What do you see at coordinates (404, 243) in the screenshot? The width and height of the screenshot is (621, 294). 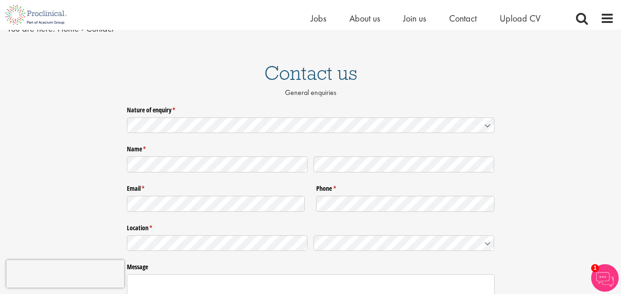 I see `input: Country` at bounding box center [404, 243].